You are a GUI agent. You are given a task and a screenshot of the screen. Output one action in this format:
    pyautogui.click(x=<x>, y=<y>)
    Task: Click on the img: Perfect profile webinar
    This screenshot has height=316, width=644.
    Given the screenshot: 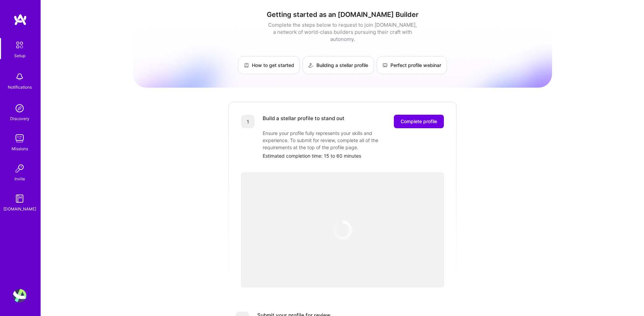 What is the action you would take?
    pyautogui.click(x=385, y=65)
    